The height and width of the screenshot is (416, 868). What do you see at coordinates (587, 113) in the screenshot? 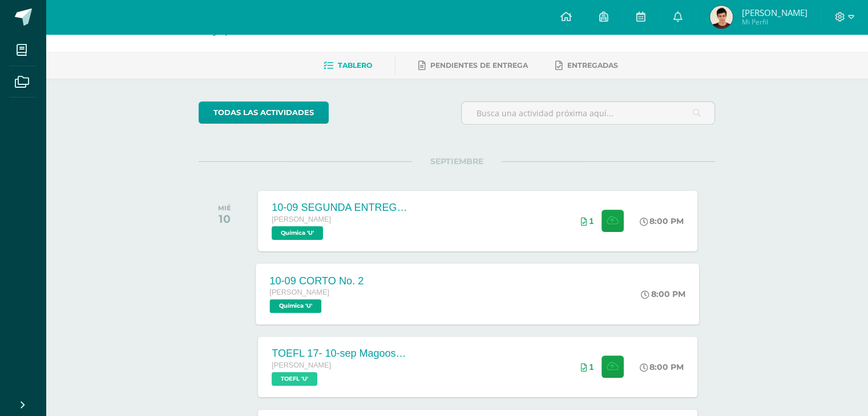
I see `input: Busca una actividad próxima aquí...` at bounding box center [587, 113].